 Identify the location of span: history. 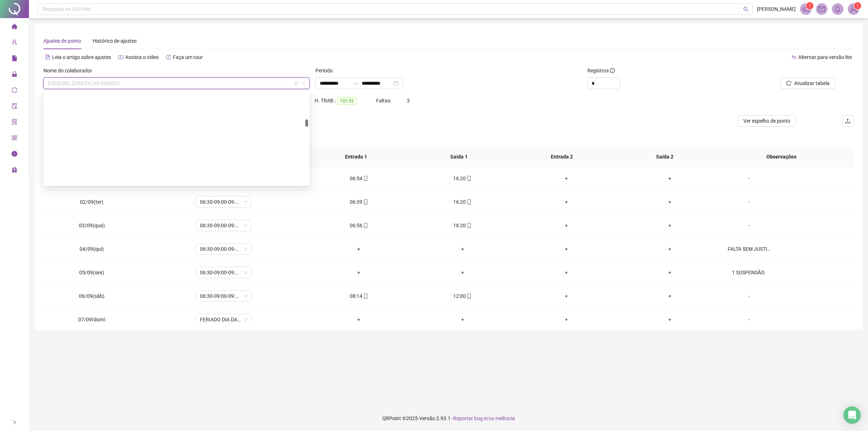
(168, 57).